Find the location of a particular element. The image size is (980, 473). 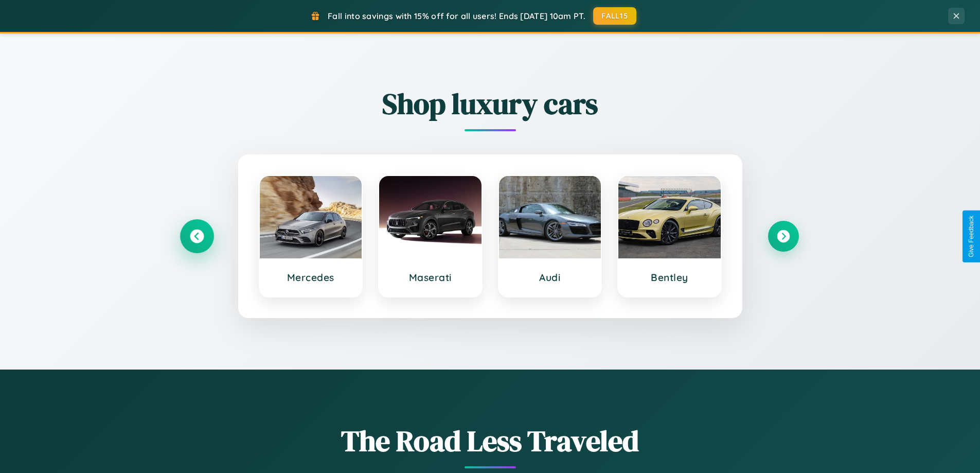

h3: Audi is located at coordinates (550, 277).